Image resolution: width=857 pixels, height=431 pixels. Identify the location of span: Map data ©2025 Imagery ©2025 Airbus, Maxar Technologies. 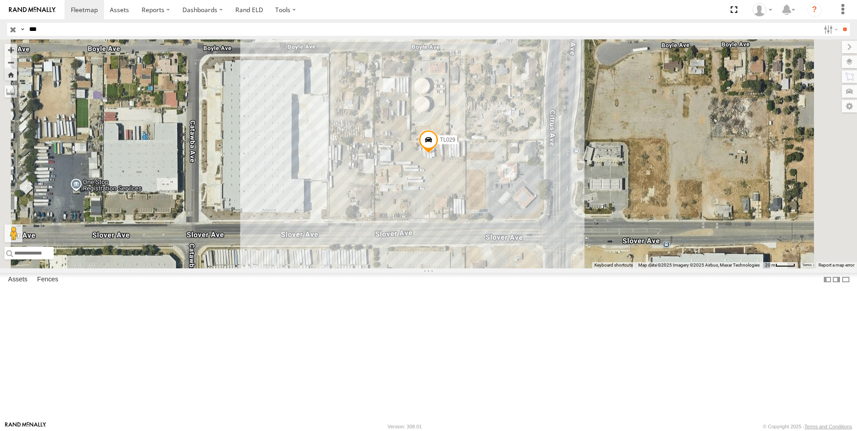
(699, 265).